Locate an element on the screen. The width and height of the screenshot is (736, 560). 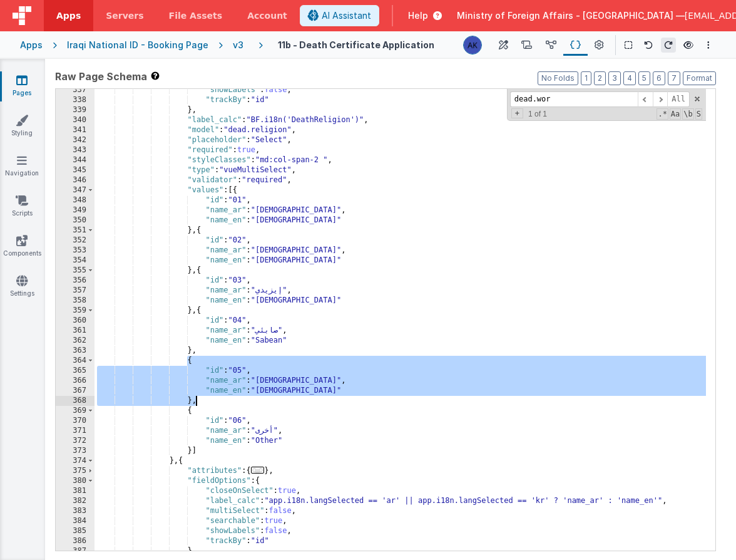
div: 350 is located at coordinates (75, 220).